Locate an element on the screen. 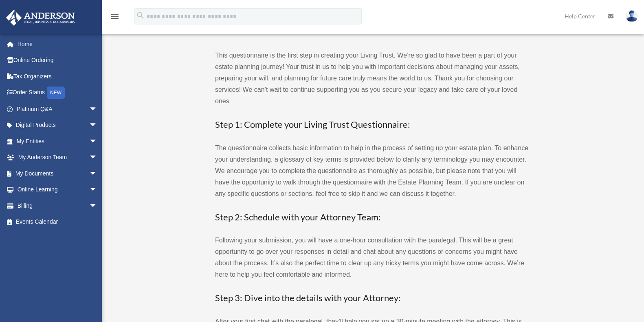  a: My Entitiesarrow_drop_down is located at coordinates (58, 141).